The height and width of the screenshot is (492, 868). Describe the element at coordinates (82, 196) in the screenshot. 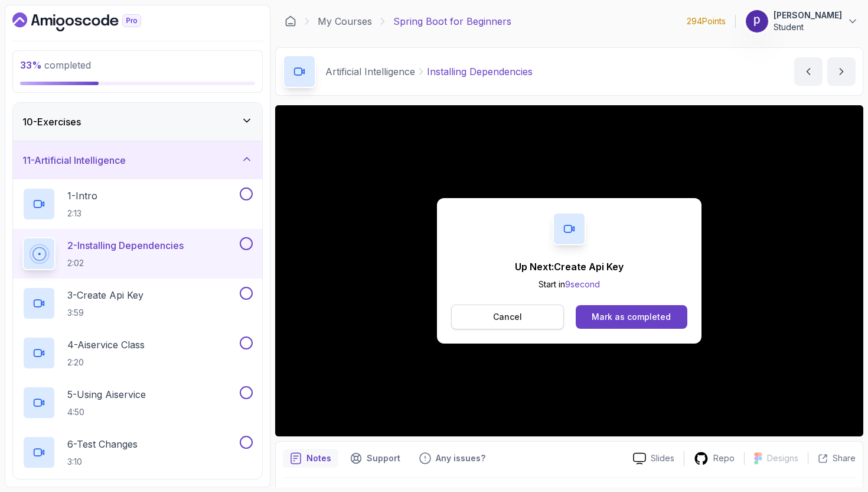

I see `p: 1 - Intro` at that location.